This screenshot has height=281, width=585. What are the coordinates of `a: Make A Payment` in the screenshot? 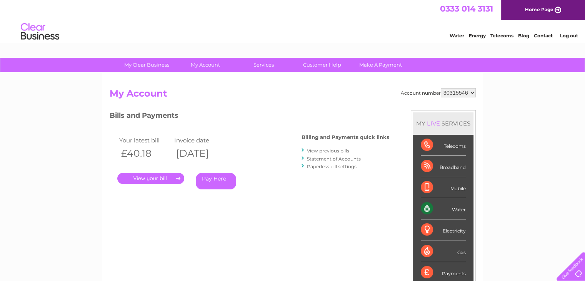 It's located at (380, 65).